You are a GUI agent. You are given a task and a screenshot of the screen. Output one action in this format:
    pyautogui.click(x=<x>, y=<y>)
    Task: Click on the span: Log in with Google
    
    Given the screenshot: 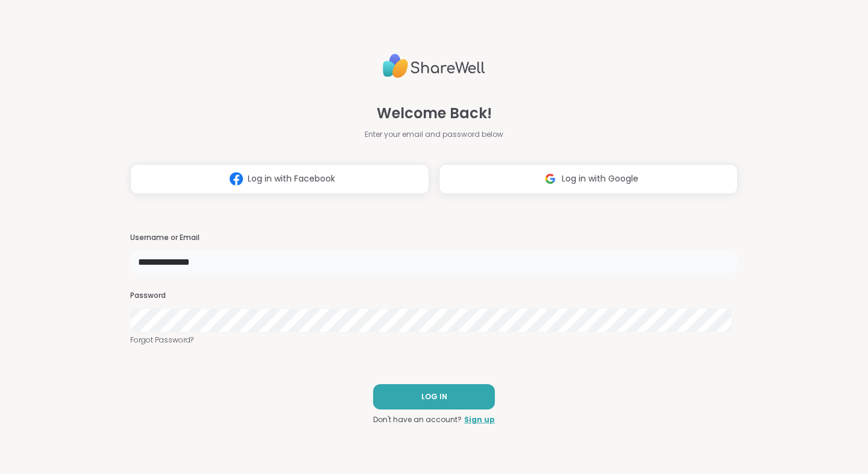 What is the action you would take?
    pyautogui.click(x=600, y=179)
    